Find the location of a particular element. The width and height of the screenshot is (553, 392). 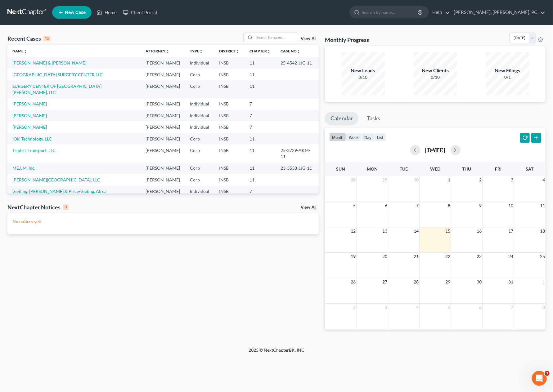

span: 20 is located at coordinates (385, 256).